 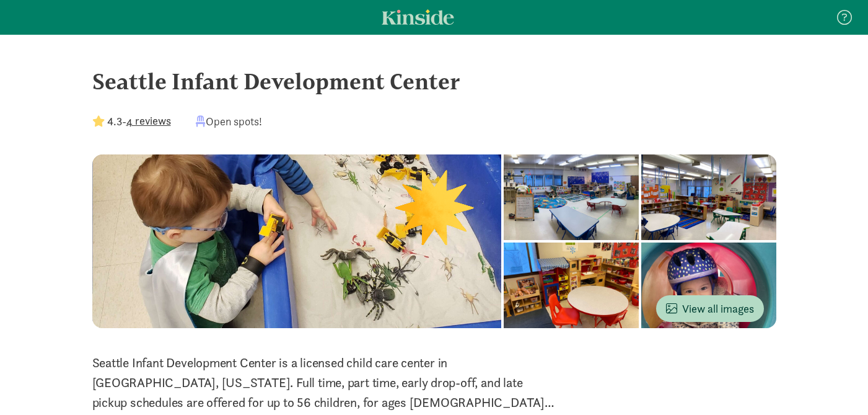 What do you see at coordinates (434, 81) in the screenshot?
I see `div: Seattle Infant Development Center` at bounding box center [434, 81].